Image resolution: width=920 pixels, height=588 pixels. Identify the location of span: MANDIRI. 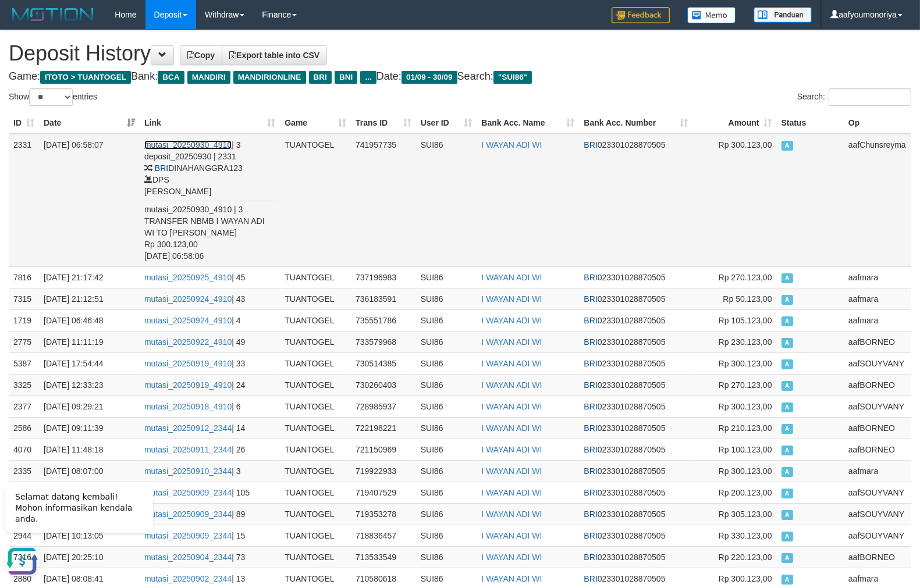
(209, 77).